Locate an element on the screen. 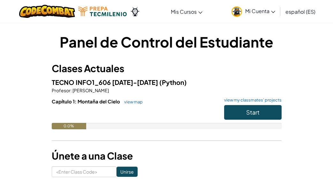 The image size is (333, 180). a: CodeCombat logo is located at coordinates (47, 11).